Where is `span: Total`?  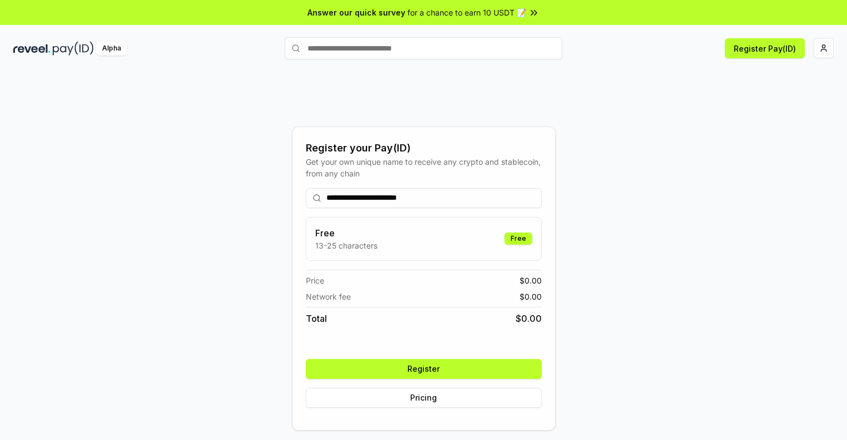 span: Total is located at coordinates (316, 319).